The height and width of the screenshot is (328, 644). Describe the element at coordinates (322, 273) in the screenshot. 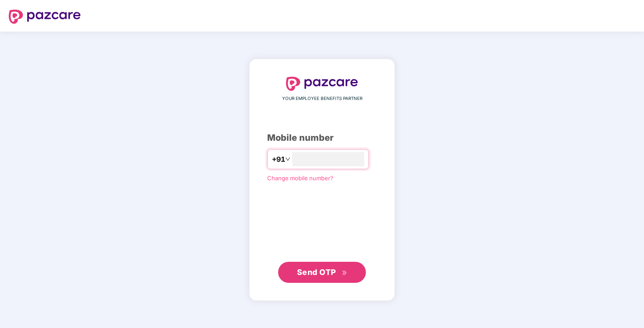

I see `button: Send OTPdouble-right` at that location.